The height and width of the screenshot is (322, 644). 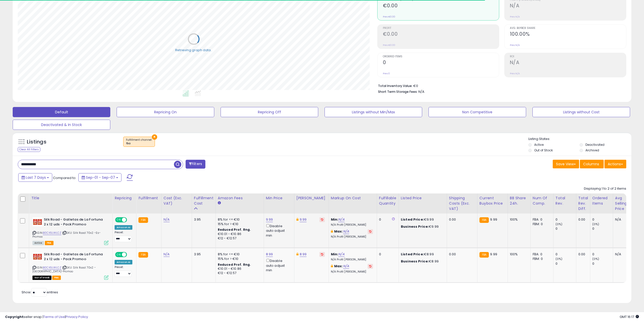 What do you see at coordinates (568, 63) in the screenshot?
I see `h2: N/A` at bounding box center [568, 63].